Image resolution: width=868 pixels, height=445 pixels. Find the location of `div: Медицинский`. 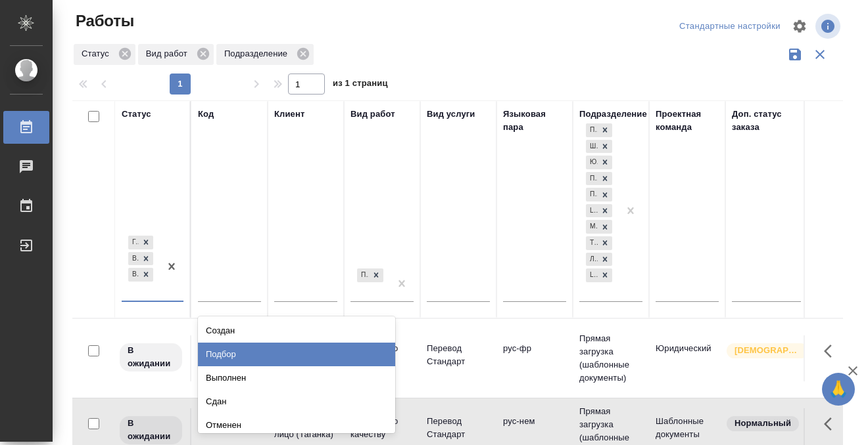

div: Медицинский is located at coordinates (591, 226).